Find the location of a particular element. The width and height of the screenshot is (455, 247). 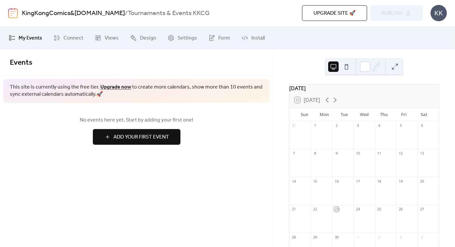

div: 29 is located at coordinates (315, 237).